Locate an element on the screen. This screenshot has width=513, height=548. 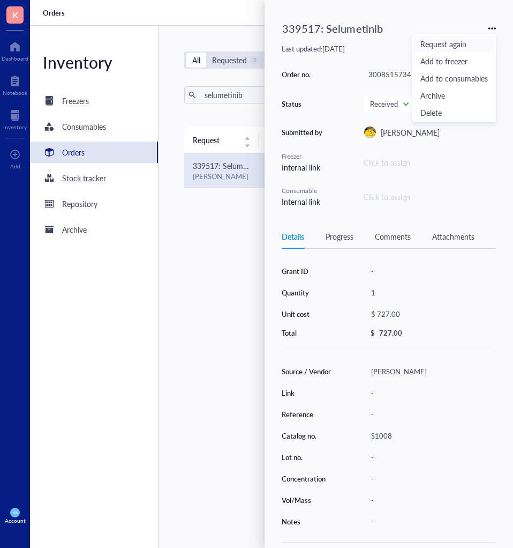
div: 3008515734 is located at coordinates (430, 74).